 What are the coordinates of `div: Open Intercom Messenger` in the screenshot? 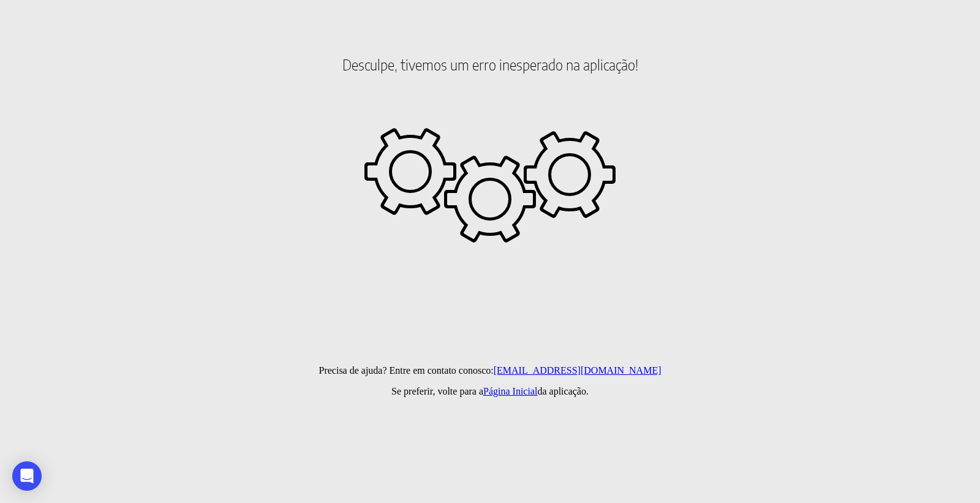 It's located at (27, 476).